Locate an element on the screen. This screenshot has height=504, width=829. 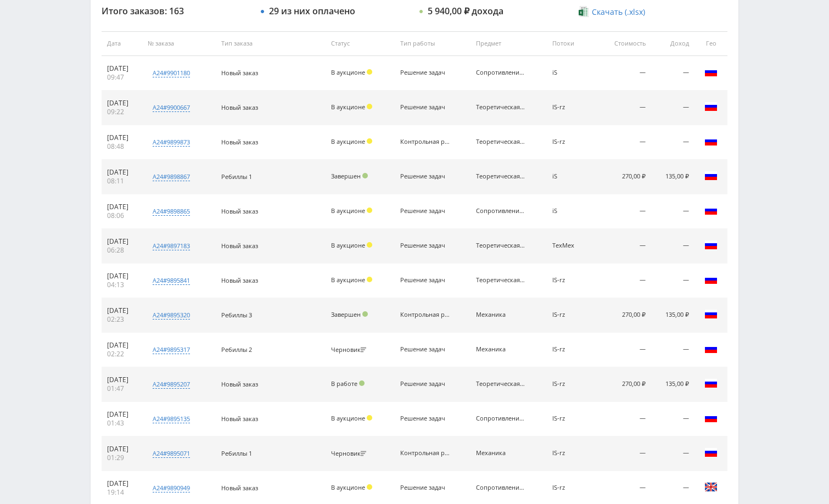
div: a24#9895317 is located at coordinates (172, 350).